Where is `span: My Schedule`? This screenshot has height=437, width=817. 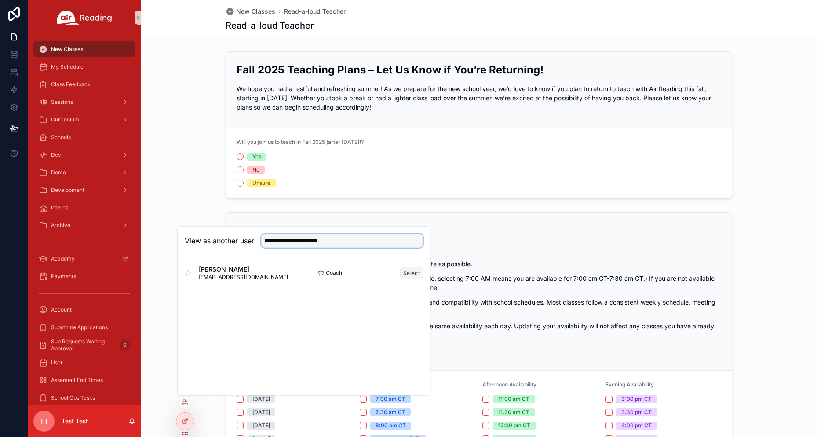
span: My Schedule is located at coordinates (67, 67).